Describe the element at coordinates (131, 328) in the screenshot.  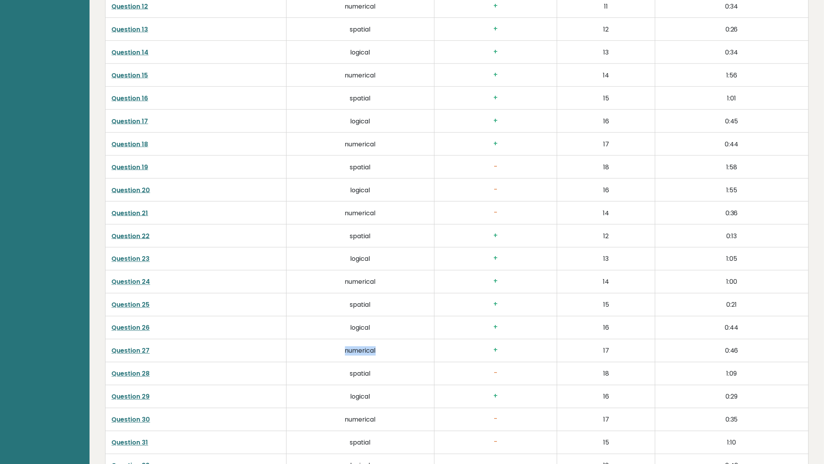
I see `a: Question 26` at that location.